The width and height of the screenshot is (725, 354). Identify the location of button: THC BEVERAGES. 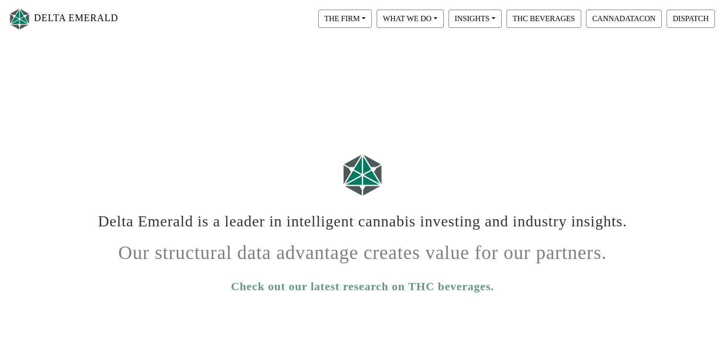
(544, 19).